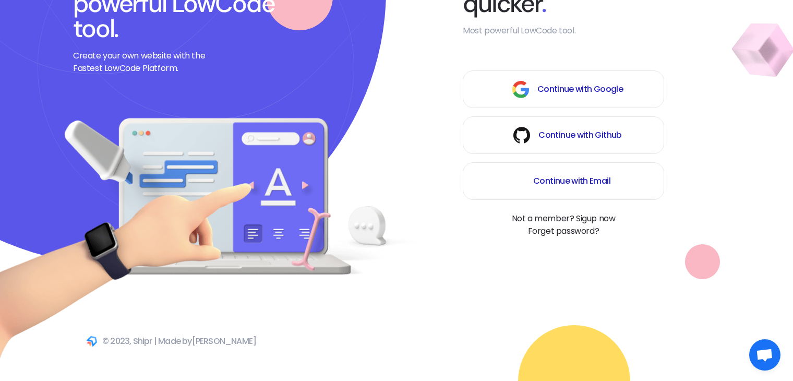 This screenshot has height=381, width=793. I want to click on span: Continue with Google, so click(580, 89).